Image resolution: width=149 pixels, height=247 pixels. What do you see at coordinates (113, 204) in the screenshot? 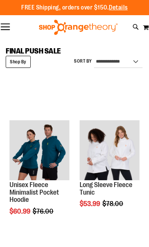
I see `span: $78.00` at bounding box center [113, 204].